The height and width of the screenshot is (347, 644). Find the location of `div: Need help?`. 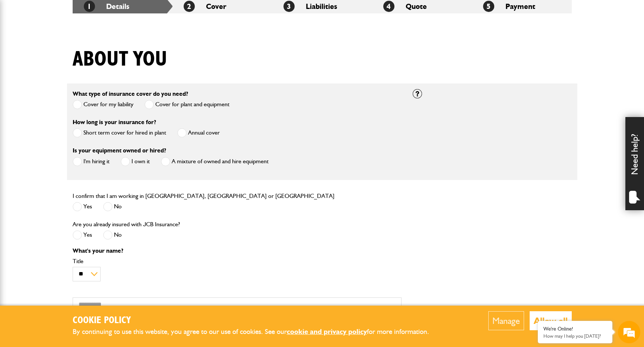

div: Need help? is located at coordinates (635, 164).